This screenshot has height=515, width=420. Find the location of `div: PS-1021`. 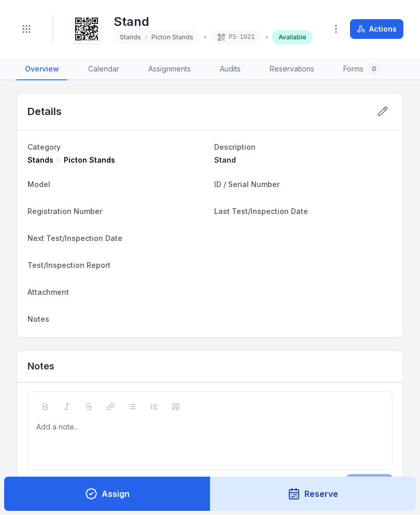

div: PS-1021 is located at coordinates (236, 37).